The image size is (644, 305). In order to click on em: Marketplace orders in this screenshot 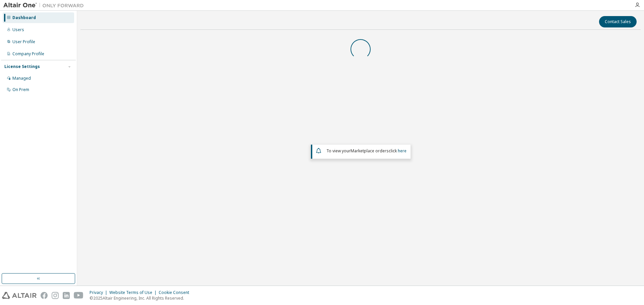, I will do `click(370, 151)`.